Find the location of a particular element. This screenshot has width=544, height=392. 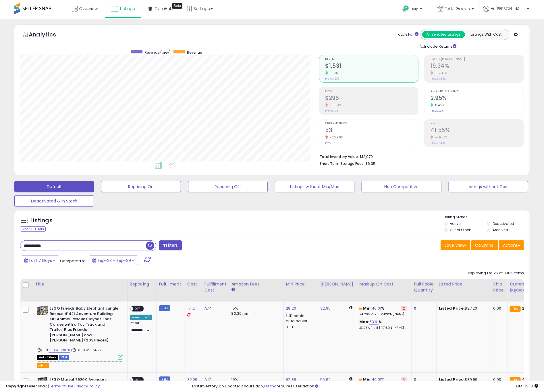

a: 32.95 is located at coordinates (326, 308).